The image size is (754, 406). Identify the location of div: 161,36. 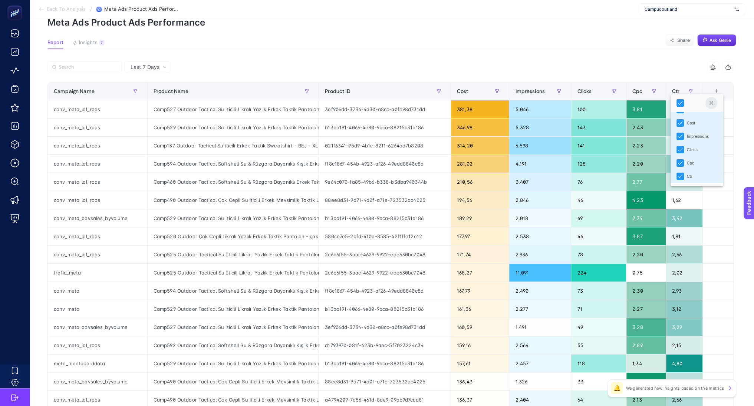
(480, 309).